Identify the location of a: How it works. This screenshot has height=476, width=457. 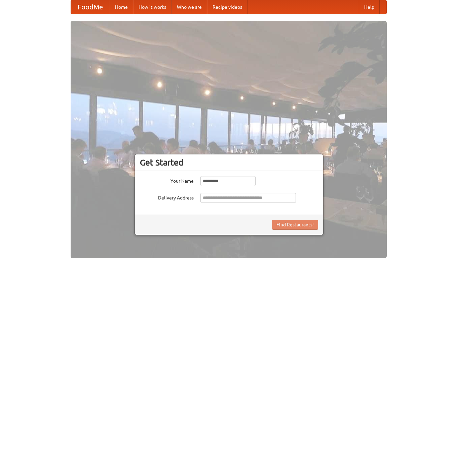
(152, 7).